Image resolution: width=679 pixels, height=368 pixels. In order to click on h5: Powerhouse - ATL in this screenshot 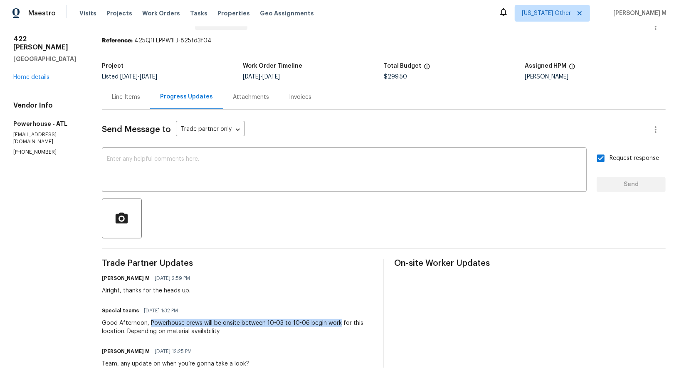, I will do `click(47, 124)`.